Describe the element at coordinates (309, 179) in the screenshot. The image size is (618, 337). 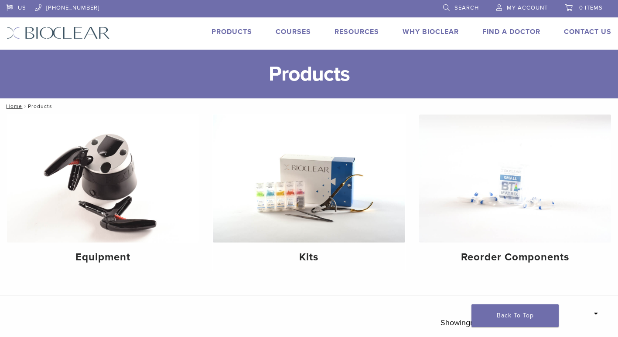
I see `img: Kits` at that location.